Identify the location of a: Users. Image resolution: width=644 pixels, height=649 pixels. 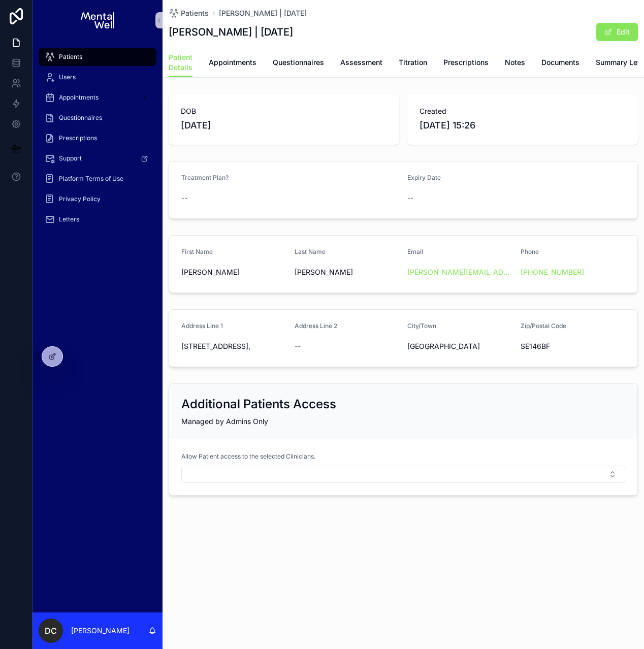
(98, 77).